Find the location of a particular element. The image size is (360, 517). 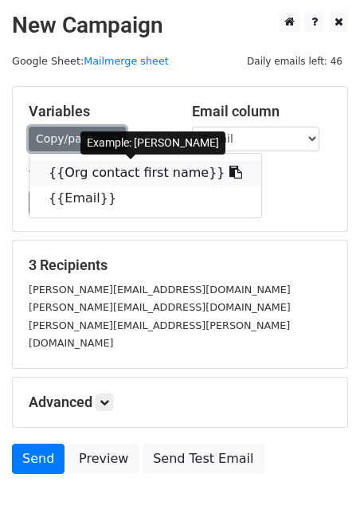

small: Google Sheet: is located at coordinates (90, 61).